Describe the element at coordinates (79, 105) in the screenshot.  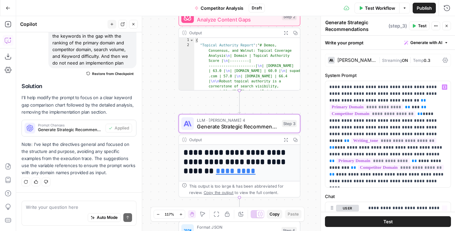
I see `p: I'll help modify the prompt to focus on a clear keyword gap comparison chart followed by the deta...` at that location.